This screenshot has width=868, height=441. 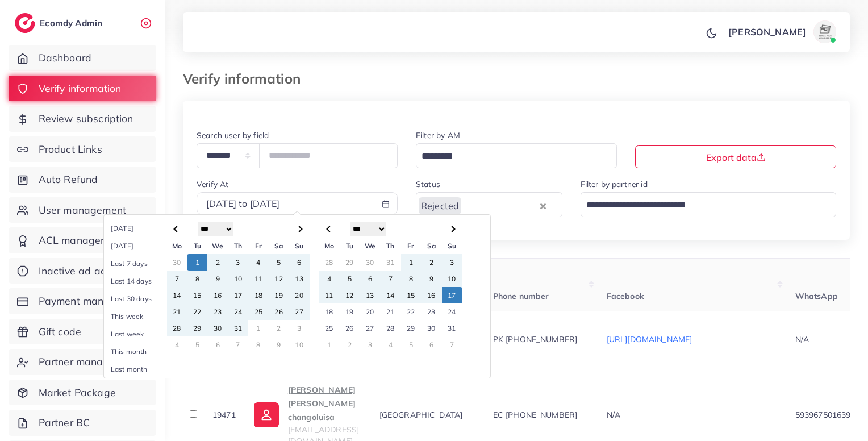 I want to click on a: Product Links, so click(x=83, y=149).